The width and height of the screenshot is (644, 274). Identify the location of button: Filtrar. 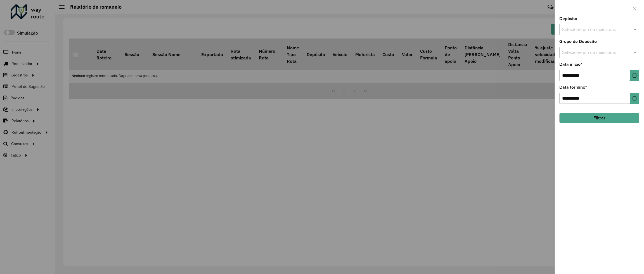
(599, 118).